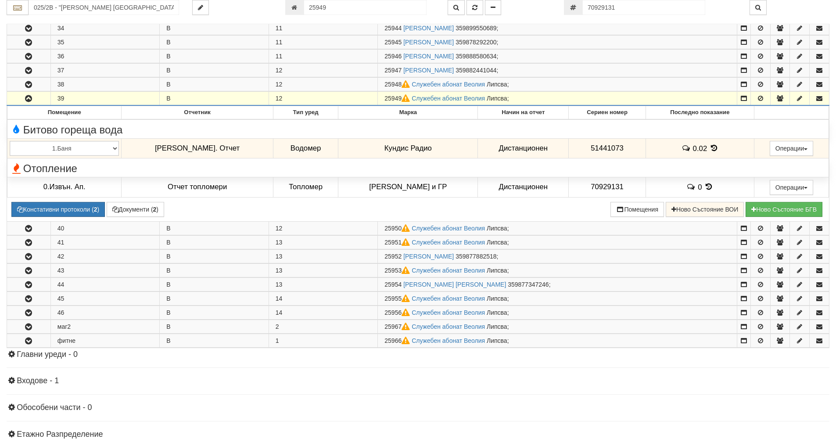  Describe the element at coordinates (705, 209) in the screenshot. I see `button: Ново Състояние ВОИ` at that location.